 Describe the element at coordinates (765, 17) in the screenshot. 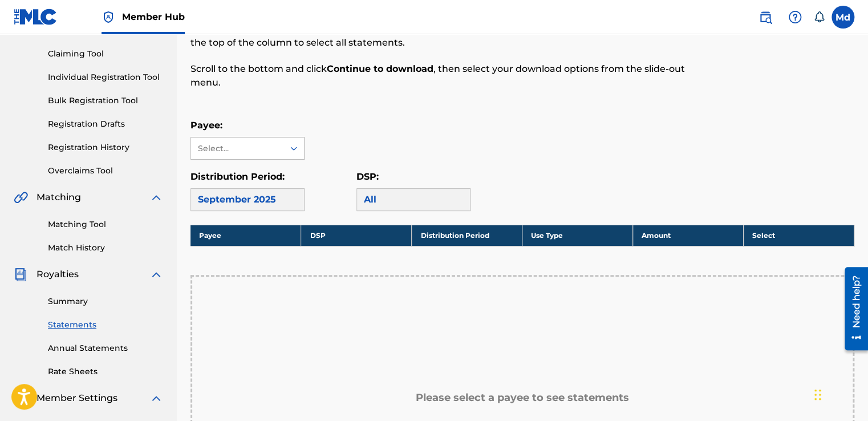

I see `a: Public Search` at that location.